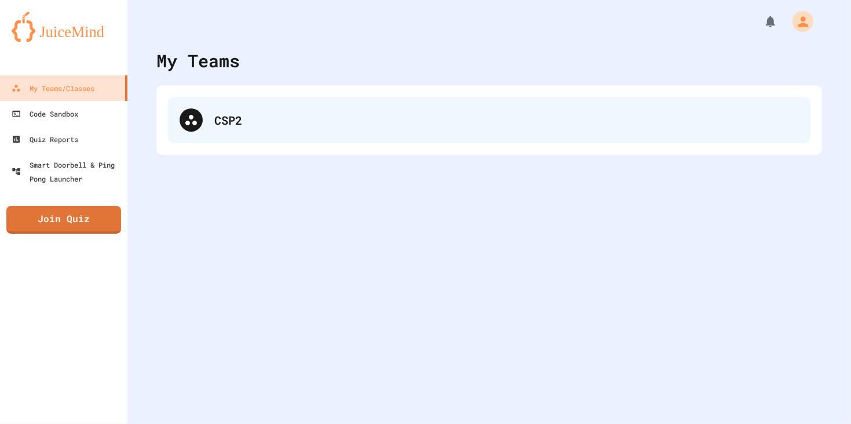  I want to click on div: Smart Doorbell & Ping Pong Launcher, so click(67, 172).